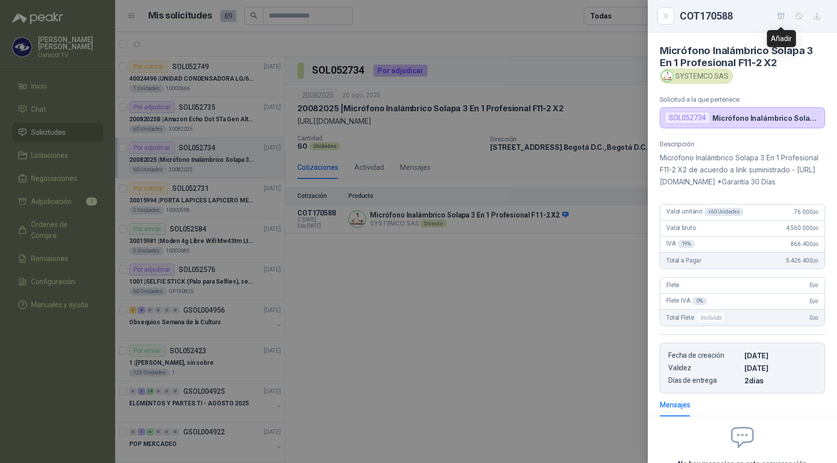  What do you see at coordinates (697, 76) in the screenshot?
I see `div: SYSTEMCO SAS` at bounding box center [697, 76].